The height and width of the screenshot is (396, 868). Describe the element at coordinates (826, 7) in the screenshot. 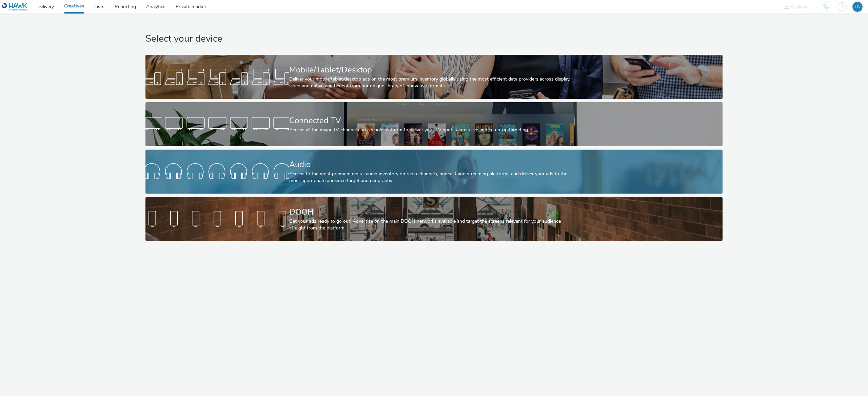

I see `div: Hawk Academy` at that location.